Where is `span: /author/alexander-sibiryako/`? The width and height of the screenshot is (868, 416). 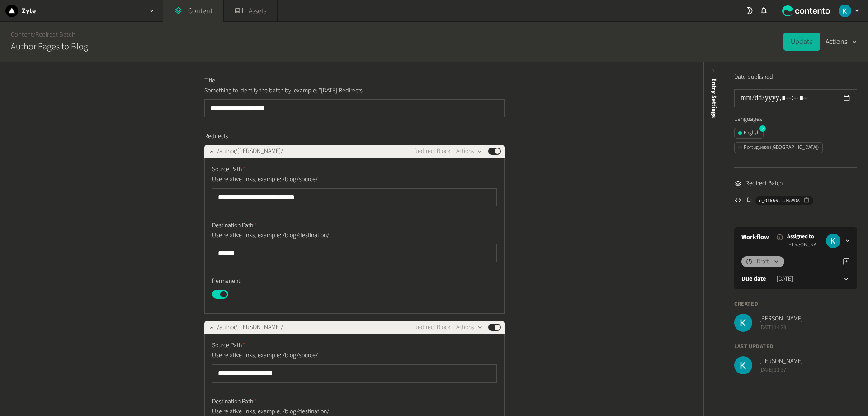 span: /author/alexander-sibiryako/ is located at coordinates (250, 151).